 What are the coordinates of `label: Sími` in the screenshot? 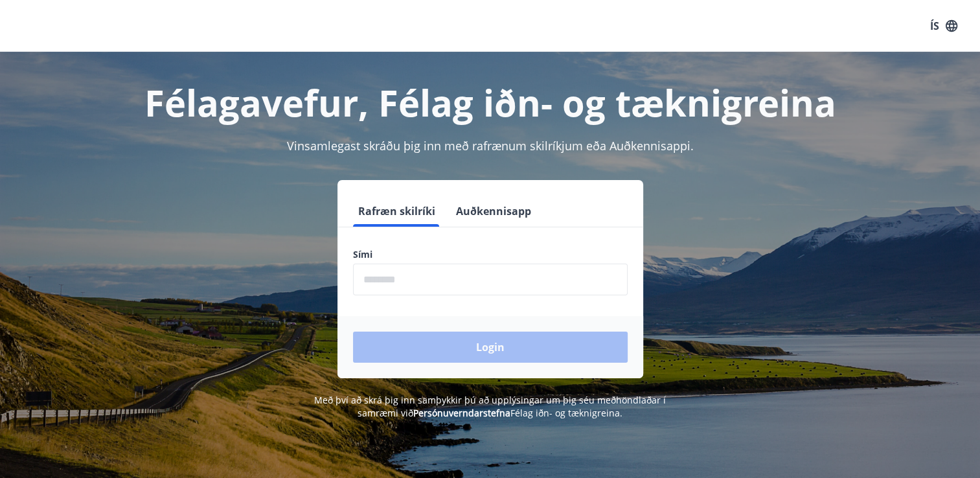 It's located at (490, 255).